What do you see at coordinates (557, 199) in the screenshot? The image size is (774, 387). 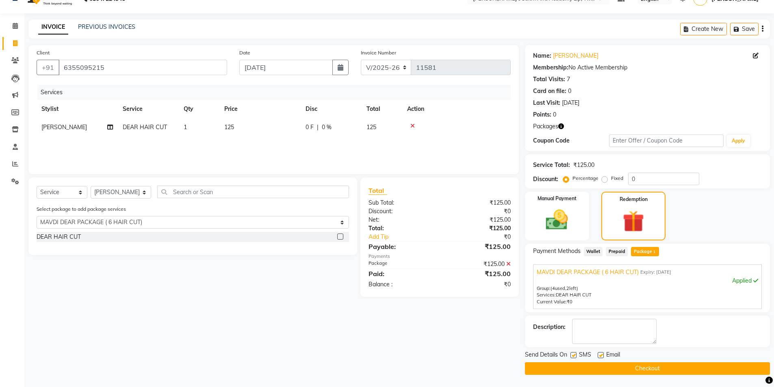 I see `label: Manual Payment` at bounding box center [557, 199].